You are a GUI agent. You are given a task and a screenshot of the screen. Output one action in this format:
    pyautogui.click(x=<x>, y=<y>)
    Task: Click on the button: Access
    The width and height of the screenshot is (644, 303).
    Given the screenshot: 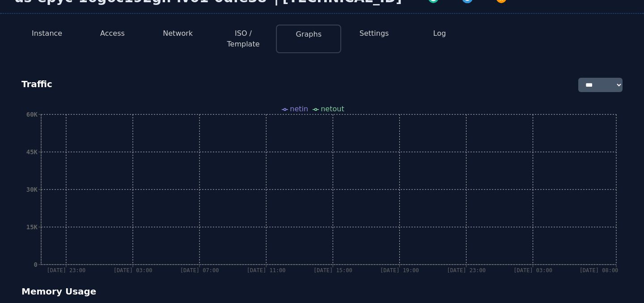 What is the action you would take?
    pyautogui.click(x=112, y=33)
    